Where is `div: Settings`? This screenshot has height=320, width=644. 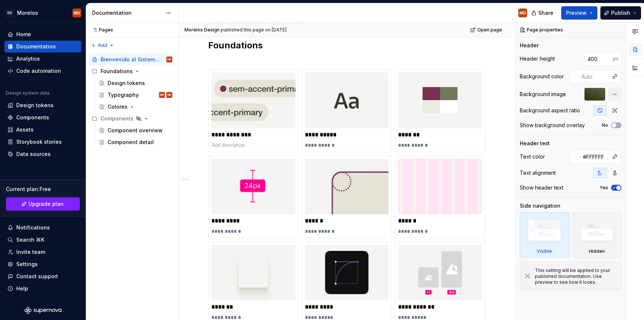 div: Settings is located at coordinates (27, 264).